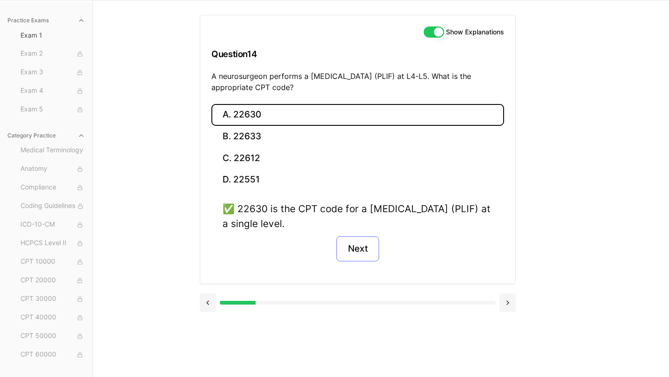  What do you see at coordinates (53, 262) in the screenshot?
I see `span: CPT 10000` at bounding box center [53, 262].